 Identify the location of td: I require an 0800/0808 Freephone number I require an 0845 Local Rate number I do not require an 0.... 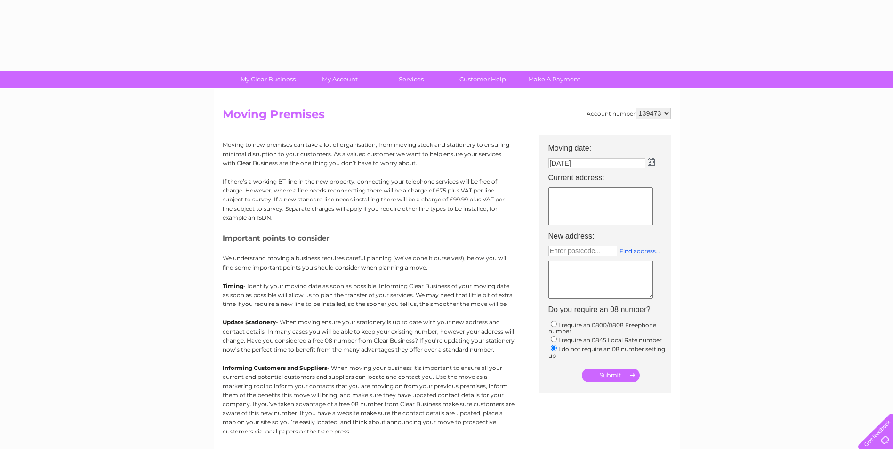
(610, 339).